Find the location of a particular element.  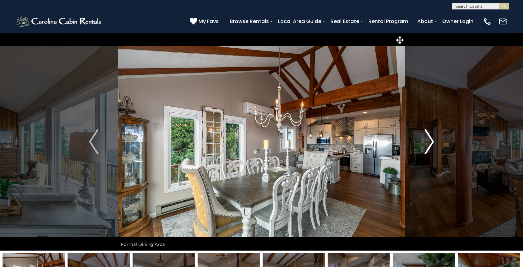

img: White-1-2.png is located at coordinates (59, 21).